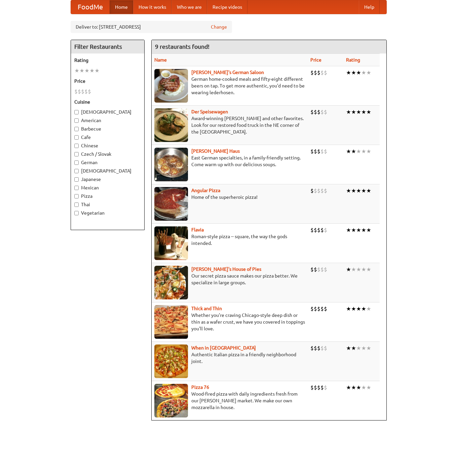  I want to click on input: German, so click(76, 162).